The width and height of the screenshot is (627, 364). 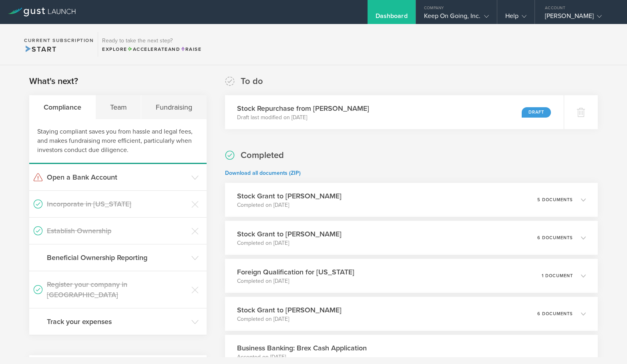 What do you see at coordinates (392, 18) in the screenshot?
I see `div: Dashboard` at bounding box center [392, 18].